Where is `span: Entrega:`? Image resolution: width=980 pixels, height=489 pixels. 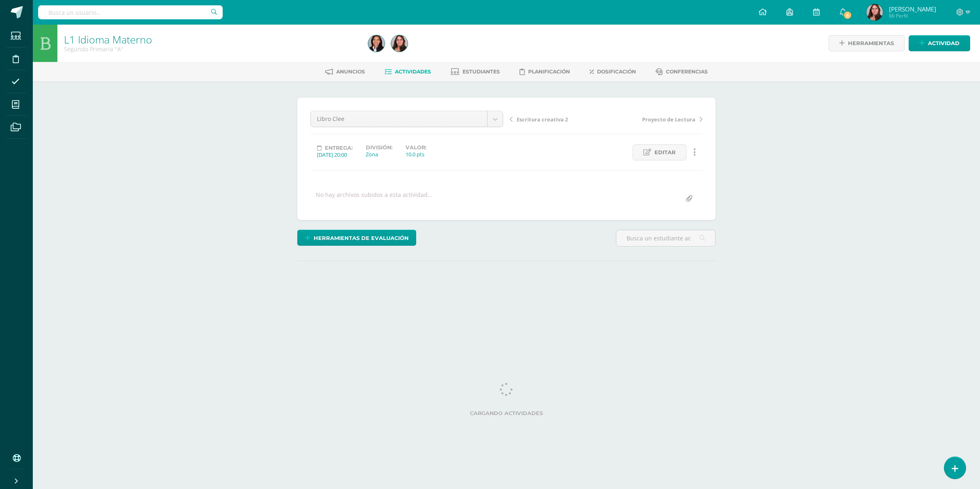
span: Entrega: is located at coordinates (339, 147).